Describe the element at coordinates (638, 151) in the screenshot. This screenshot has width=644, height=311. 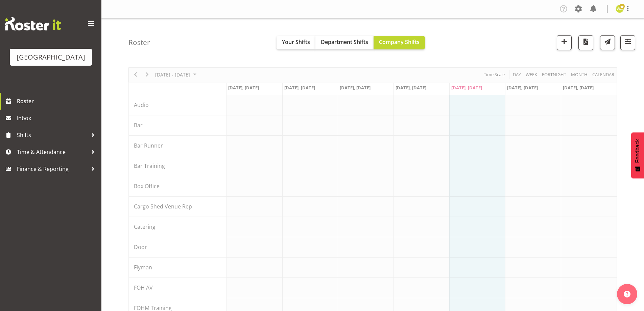
I see `span: Feedback` at that location.